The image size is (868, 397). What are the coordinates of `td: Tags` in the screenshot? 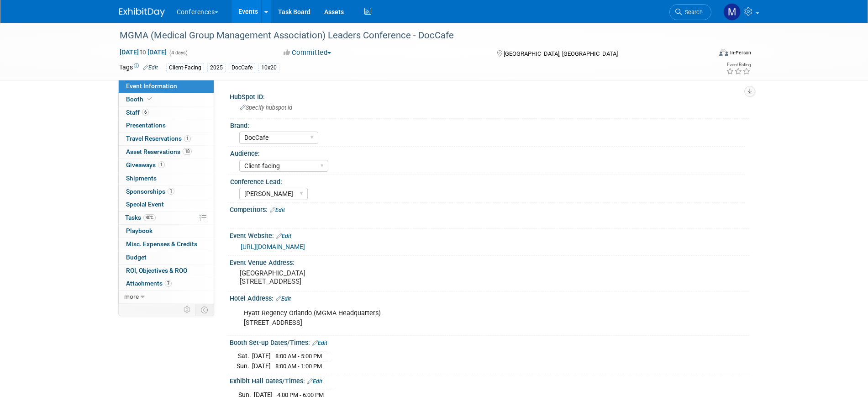 It's located at (138, 67).